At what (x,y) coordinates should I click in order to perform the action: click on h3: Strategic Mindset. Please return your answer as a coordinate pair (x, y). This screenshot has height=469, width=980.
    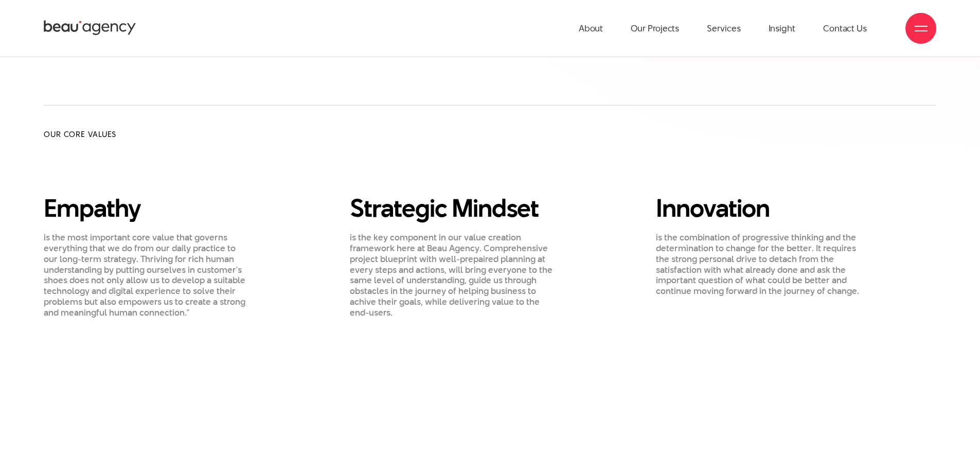
    Looking at the image, I should click on (467, 208).